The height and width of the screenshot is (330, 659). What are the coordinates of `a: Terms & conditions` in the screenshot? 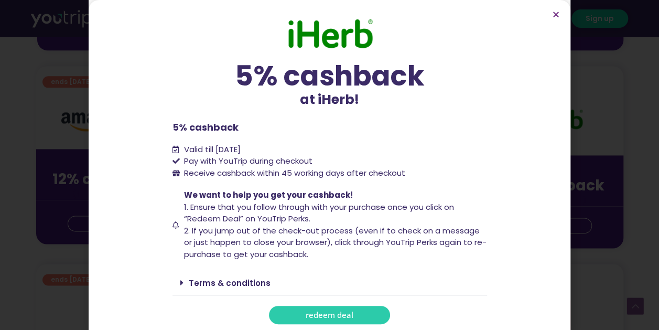 It's located at (229, 282).